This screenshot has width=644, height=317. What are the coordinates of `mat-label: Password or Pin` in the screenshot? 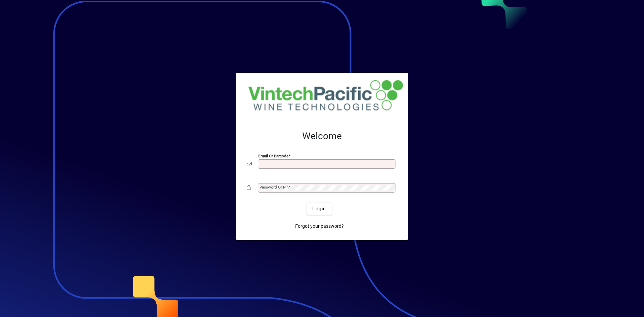 It's located at (274, 187).